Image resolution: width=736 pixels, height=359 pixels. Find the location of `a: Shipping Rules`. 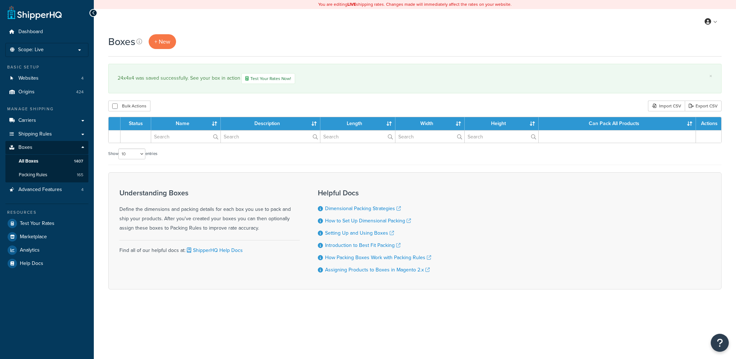

a: Shipping Rules is located at coordinates (47, 134).